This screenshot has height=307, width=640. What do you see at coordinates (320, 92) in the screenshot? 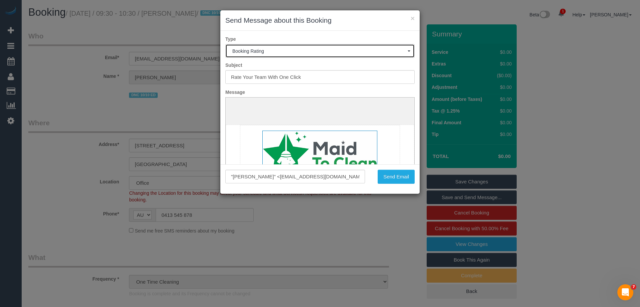
I see `label: Message` at bounding box center [320, 92].